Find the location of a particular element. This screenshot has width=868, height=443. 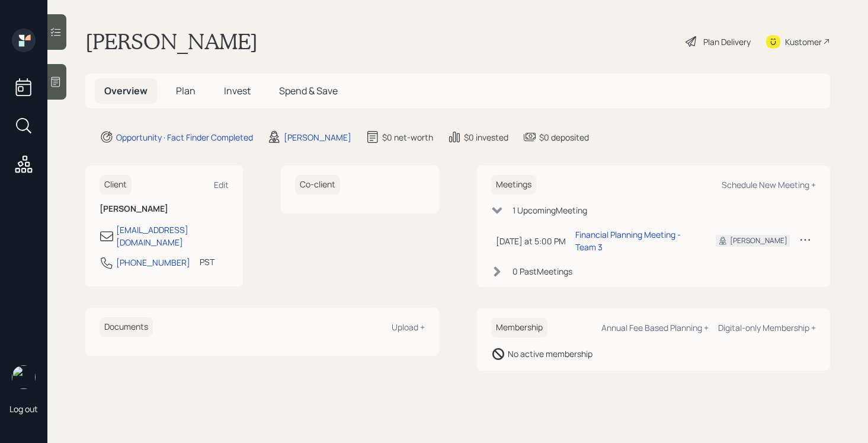

h6: Documents is located at coordinates (126, 326).